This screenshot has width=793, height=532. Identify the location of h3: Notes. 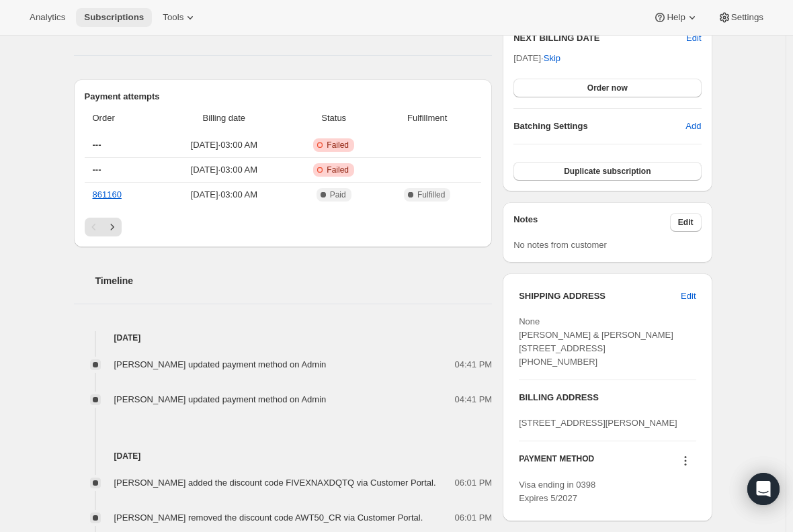
(592, 222).